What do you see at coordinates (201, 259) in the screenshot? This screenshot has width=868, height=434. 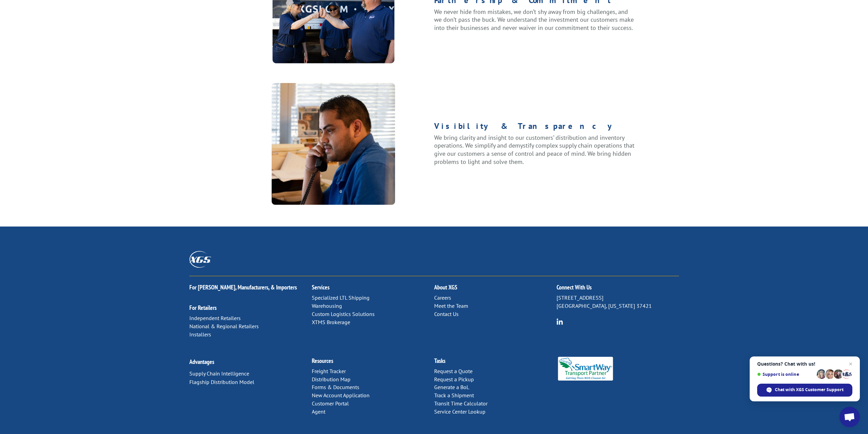 I see `img: XGS_Logos_ALL_2024_All_White` at bounding box center [201, 259].